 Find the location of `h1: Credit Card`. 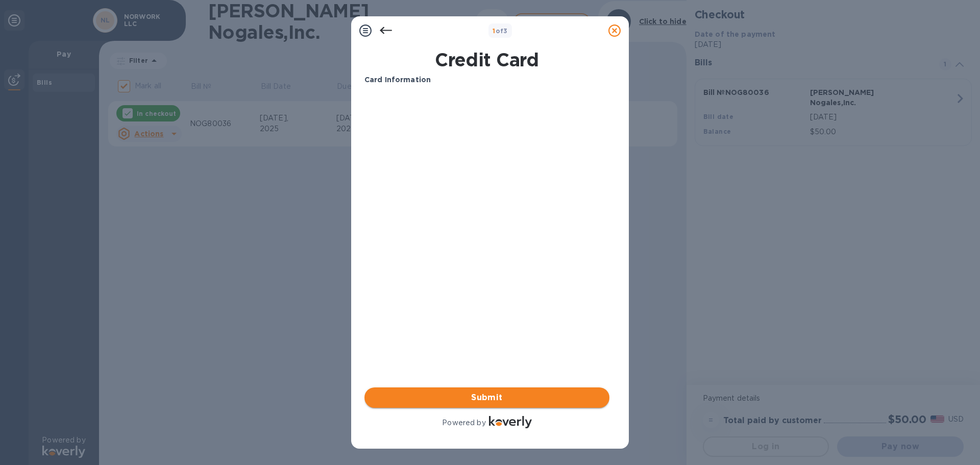

h1: Credit Card is located at coordinates (487, 60).